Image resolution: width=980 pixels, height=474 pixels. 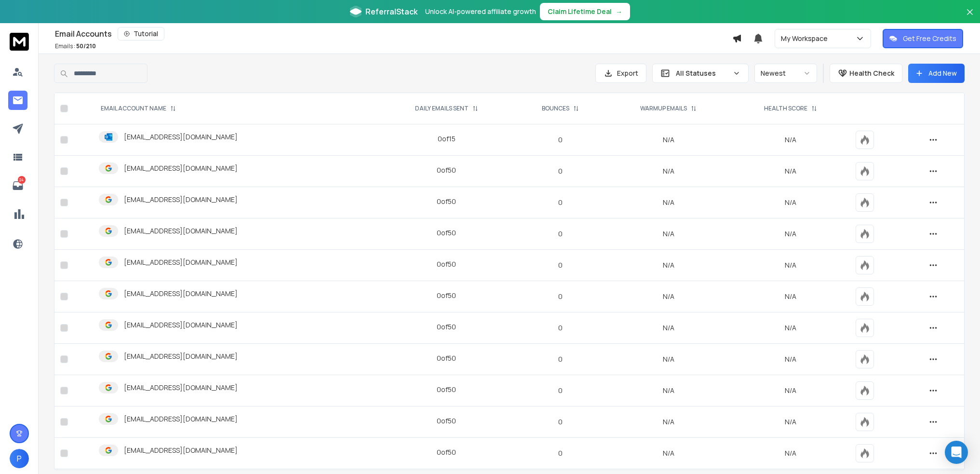 I want to click on p: Unlock AI-powered affiliate growth, so click(x=481, y=12).